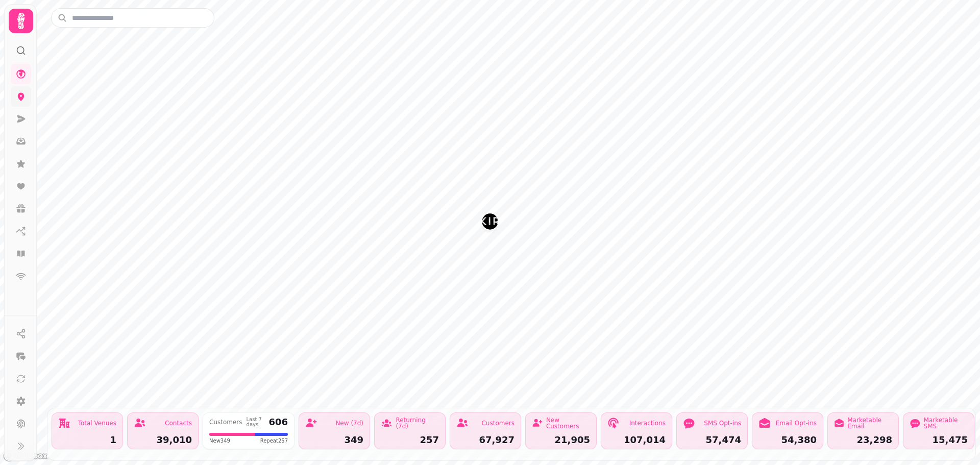  What do you see at coordinates (335, 440) in the screenshot?
I see `div: 349` at bounding box center [335, 440].